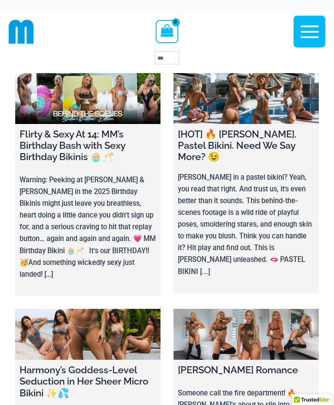  What do you see at coordinates (88, 334) in the screenshot?
I see `a: Harmony’s Goddess-Level Seduction in Her Sheer Micro Bikini ✨💦` at bounding box center [88, 334].